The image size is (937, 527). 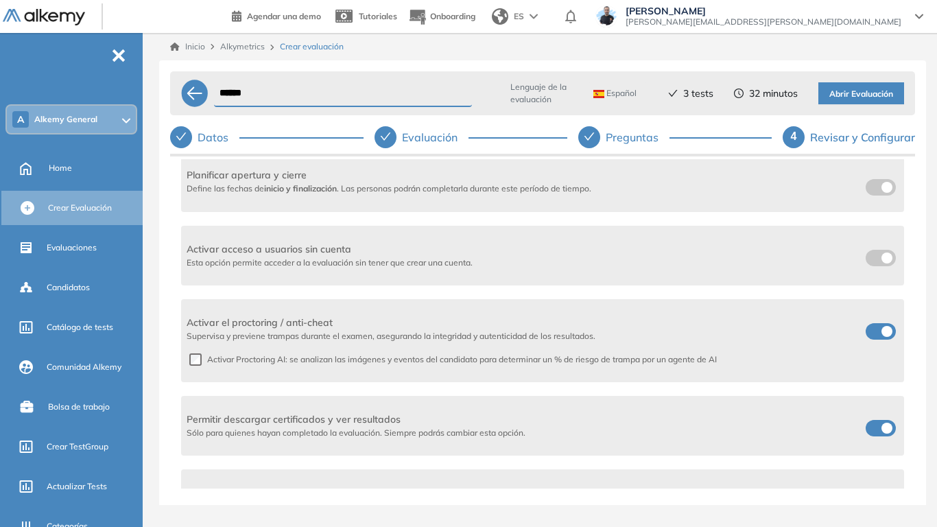 I want to click on span: Comunidad Alkemy, so click(x=84, y=367).